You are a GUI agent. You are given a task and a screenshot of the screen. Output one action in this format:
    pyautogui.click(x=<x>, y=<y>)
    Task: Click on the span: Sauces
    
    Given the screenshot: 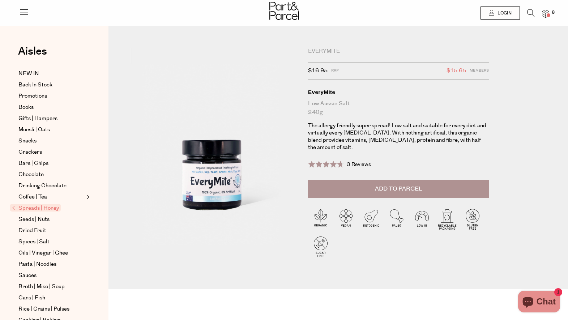 What is the action you would take?
    pyautogui.click(x=27, y=276)
    